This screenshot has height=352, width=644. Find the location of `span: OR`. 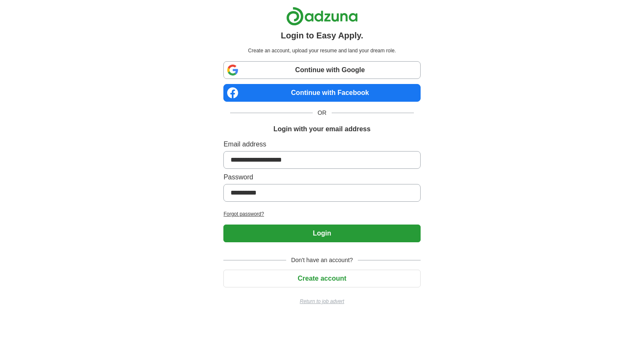

span: OR is located at coordinates (322, 112).